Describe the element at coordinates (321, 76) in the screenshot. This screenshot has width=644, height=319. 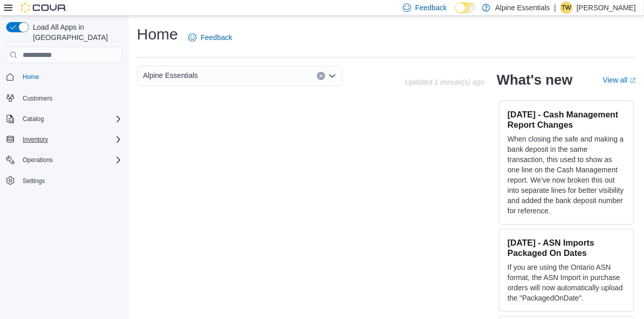
I see `button: Clear input` at that location.